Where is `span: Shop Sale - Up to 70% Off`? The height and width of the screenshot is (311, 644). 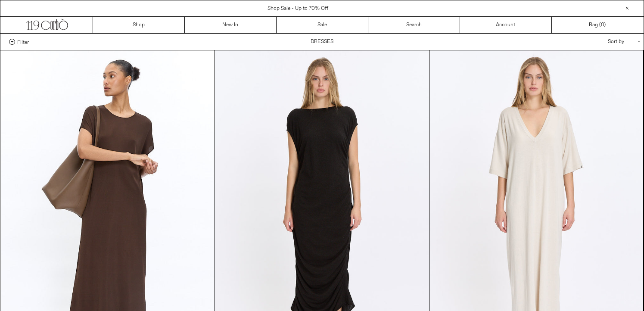
span: Shop Sale - Up to 70% Off is located at coordinates (298, 9).